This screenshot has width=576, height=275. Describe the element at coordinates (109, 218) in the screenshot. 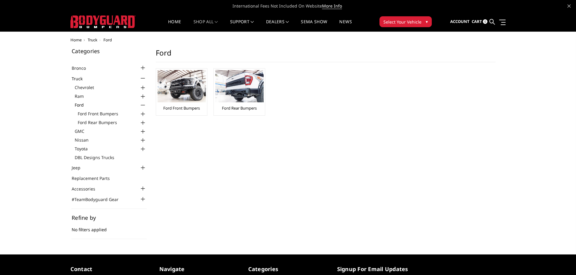

I see `h5: Refine by` at that location.